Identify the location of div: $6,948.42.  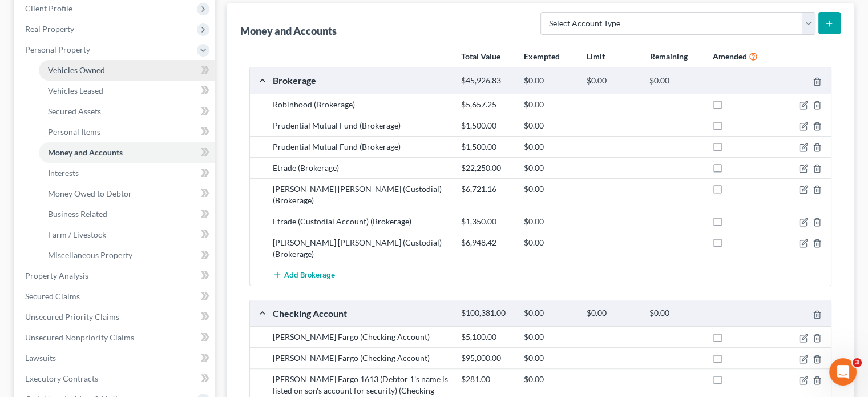
(487, 243).